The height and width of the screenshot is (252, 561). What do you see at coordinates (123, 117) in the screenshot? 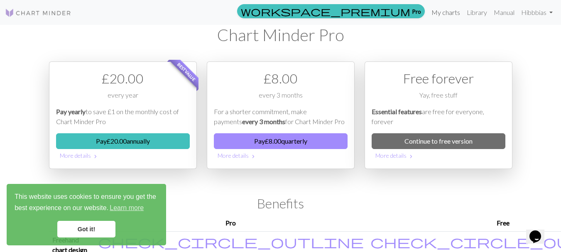
I see `p: to save £1 on the monthly cost of Chart Minder Pro` at bounding box center [123, 117].